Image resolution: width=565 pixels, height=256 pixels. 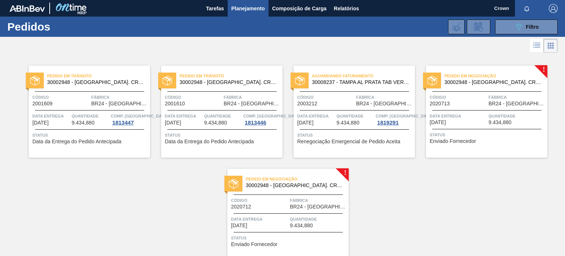 What do you see at coordinates (360, 82) in the screenshot?
I see `span: 30008237 - TAMPA AL PRATA TAB VERM AUTO ISE` at bounding box center [360, 82].